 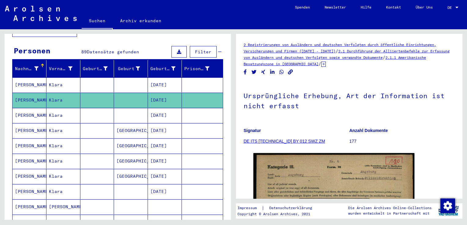 What do you see at coordinates (278, 214) in the screenshot?
I see `p: Copyright © Arolsen Archives, 2021` at bounding box center [278, 214].